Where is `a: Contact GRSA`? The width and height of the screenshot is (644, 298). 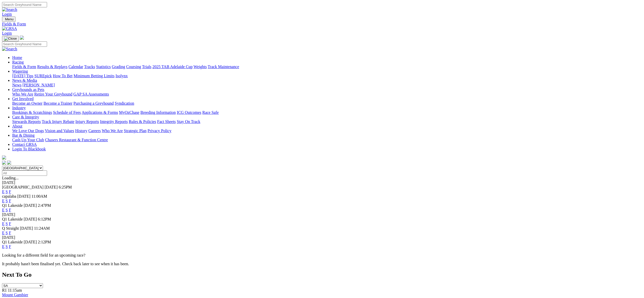
a: Contact GRSA is located at coordinates (25, 144).